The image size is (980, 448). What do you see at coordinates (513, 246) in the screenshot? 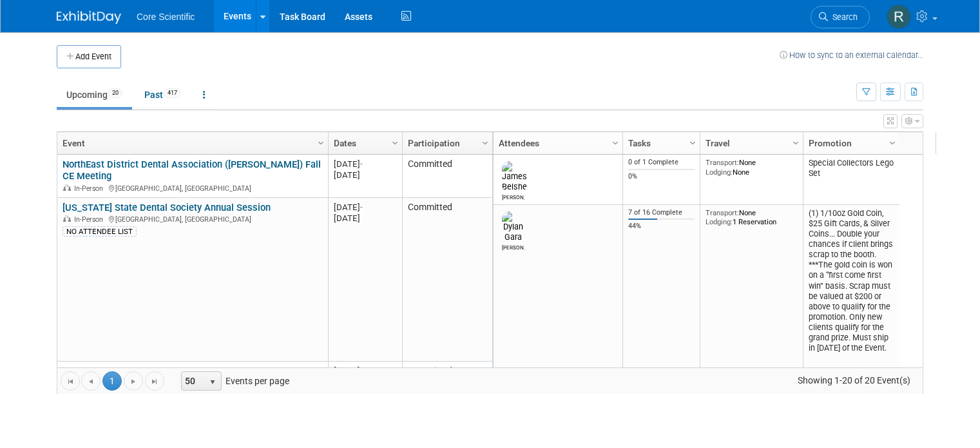
I see `div: Dylan Gara` at bounding box center [513, 246].